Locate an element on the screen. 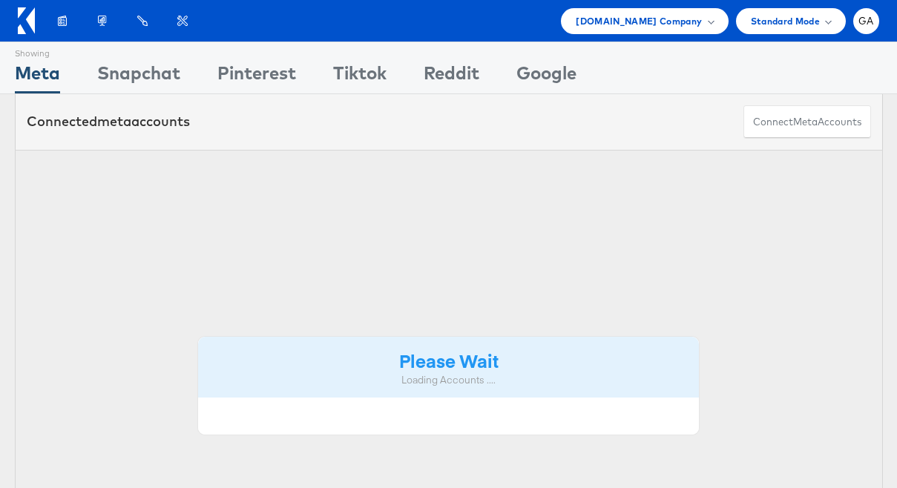 The height and width of the screenshot is (488, 897). div: Loading Accounts .... is located at coordinates (449, 380).